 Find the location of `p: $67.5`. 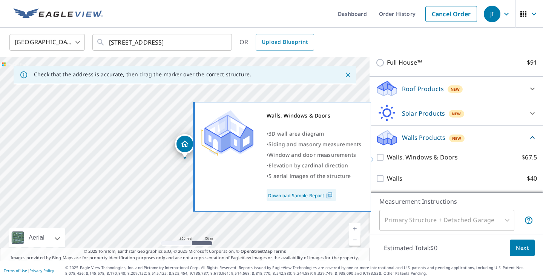

p: $67.5 is located at coordinates (529, 157).